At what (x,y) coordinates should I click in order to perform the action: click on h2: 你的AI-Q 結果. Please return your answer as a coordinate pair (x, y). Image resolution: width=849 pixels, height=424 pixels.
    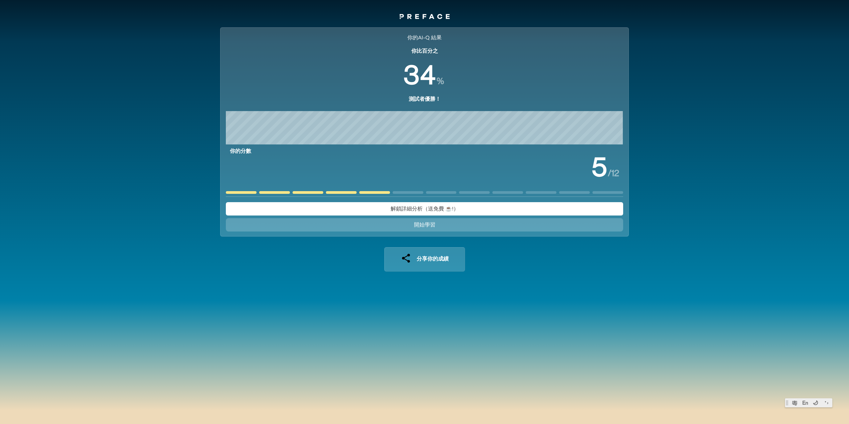
    Looking at the image, I should click on (424, 40).